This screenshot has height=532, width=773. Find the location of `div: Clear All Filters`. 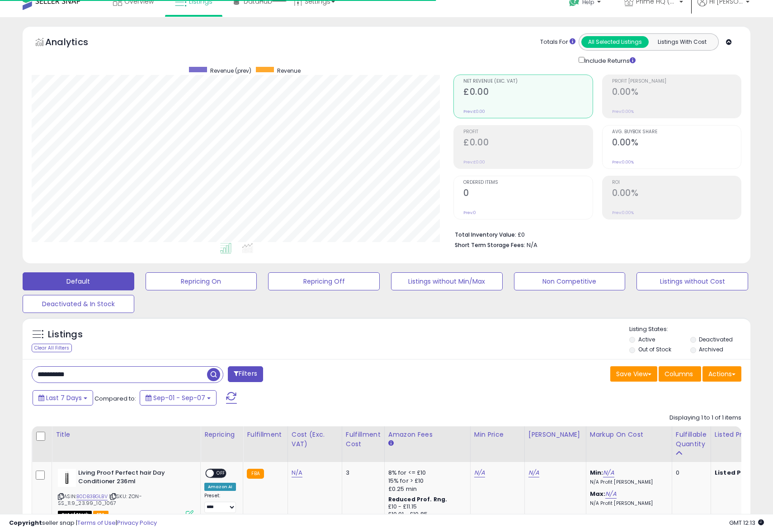

div: Clear All Filters is located at coordinates (51, 348).